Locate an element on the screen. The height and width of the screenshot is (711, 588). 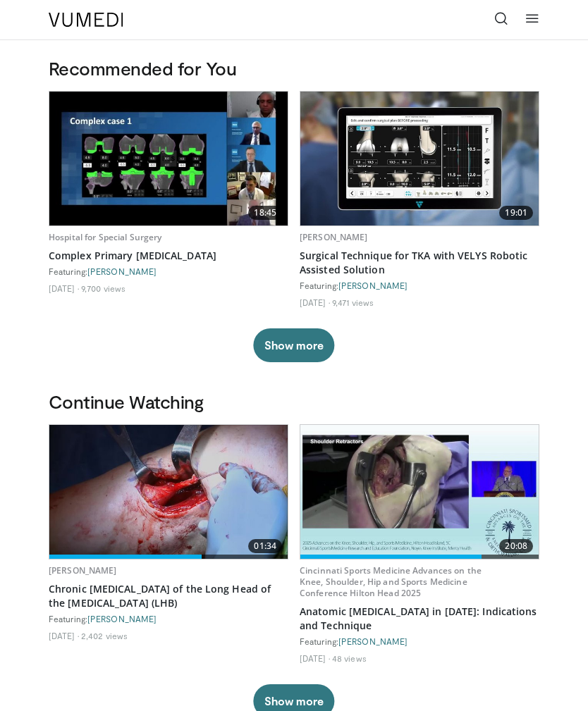
span: 18:45 is located at coordinates (265, 213).